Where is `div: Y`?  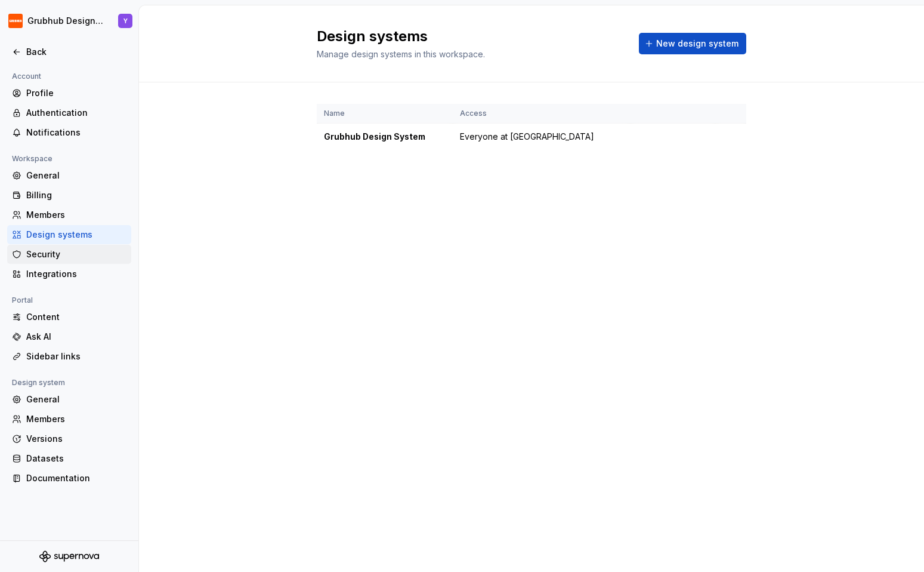 div: Y is located at coordinates (125, 21).